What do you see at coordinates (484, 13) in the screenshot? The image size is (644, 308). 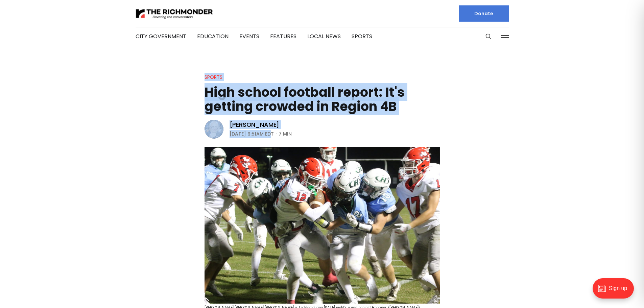 I see `a: Donate` at bounding box center [484, 13].